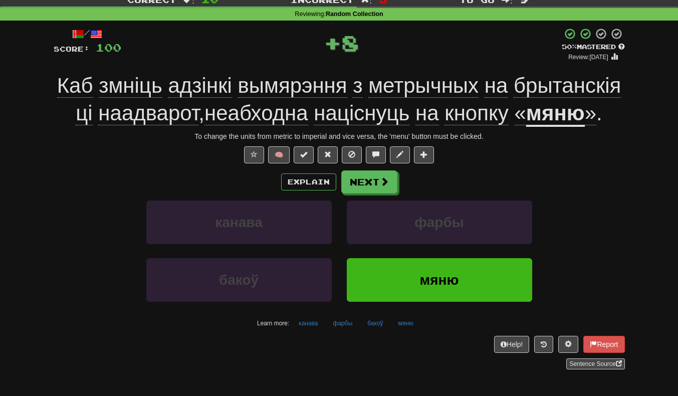 This screenshot has width=678, height=396. What do you see at coordinates (108, 47) in the screenshot?
I see `span: 100` at bounding box center [108, 47].